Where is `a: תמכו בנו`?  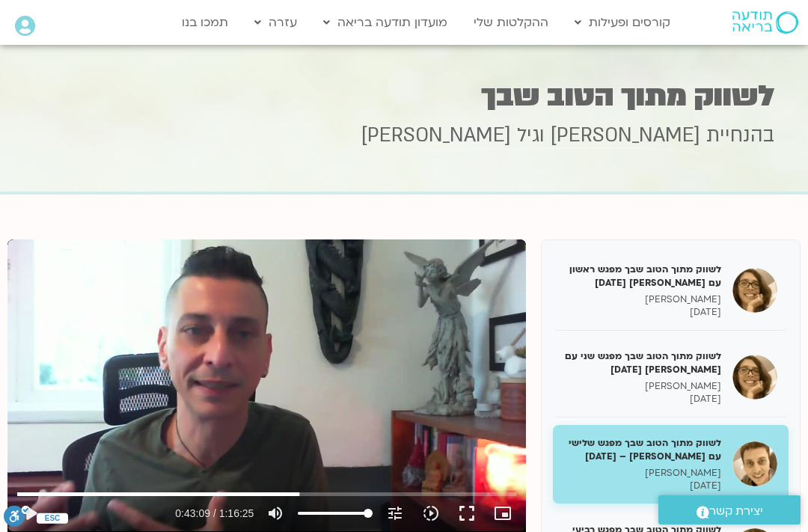
a: תמכו בנו is located at coordinates (205, 23).